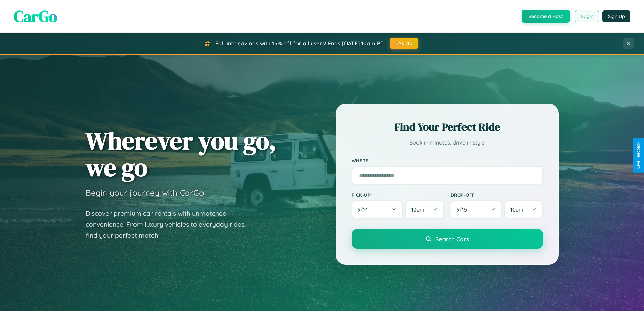 The height and width of the screenshot is (311, 644). I want to click on p: Discover premium car rentals with unmatched convenience. From luxury vehicles to everyday rides, ..., so click(170, 225).